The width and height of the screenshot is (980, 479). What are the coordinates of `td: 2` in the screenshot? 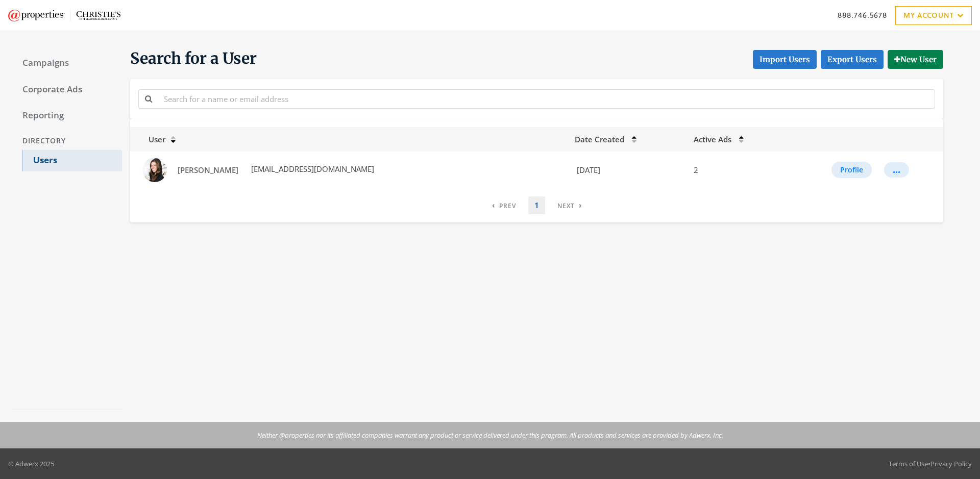 It's located at (737, 170).